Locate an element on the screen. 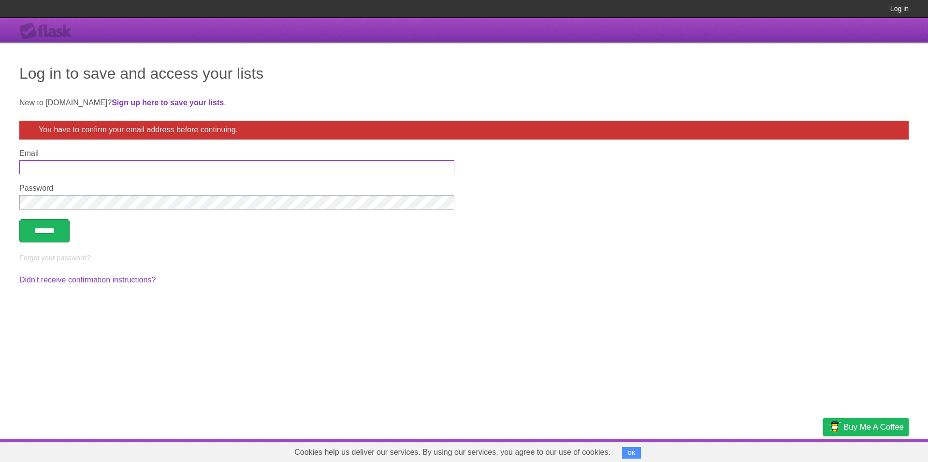 Image resolution: width=928 pixels, height=462 pixels. img: Buy me a coffee is located at coordinates (834, 427).